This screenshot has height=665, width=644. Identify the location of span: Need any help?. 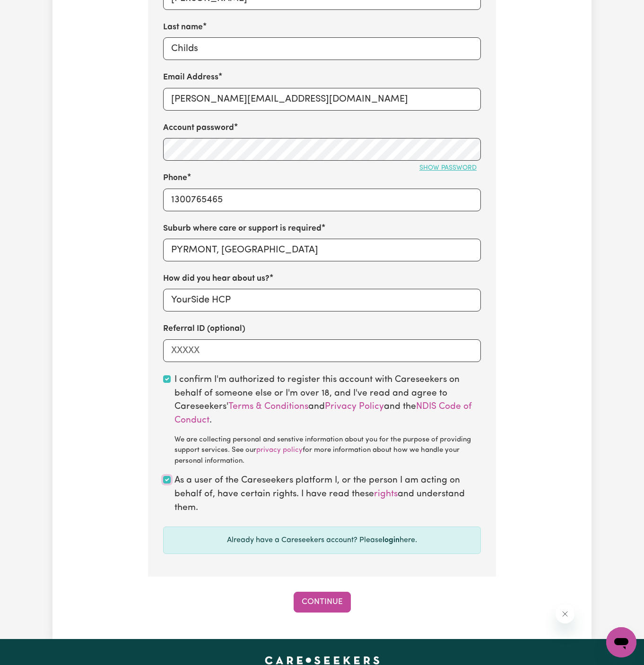
(31, 10).